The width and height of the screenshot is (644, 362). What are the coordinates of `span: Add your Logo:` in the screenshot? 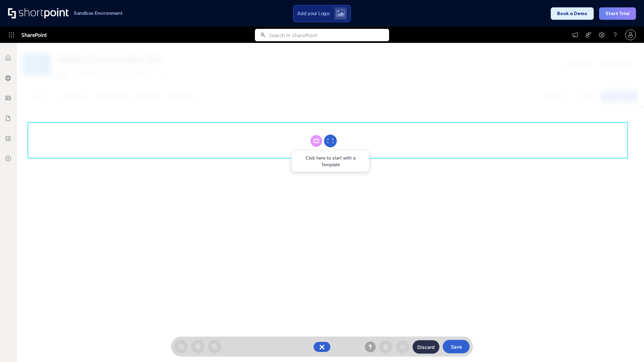 It's located at (314, 14).